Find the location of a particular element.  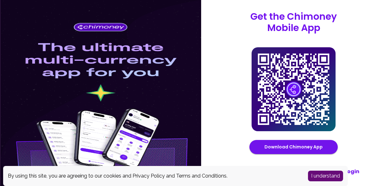

button: Download Chimoney App is located at coordinates (294, 147).